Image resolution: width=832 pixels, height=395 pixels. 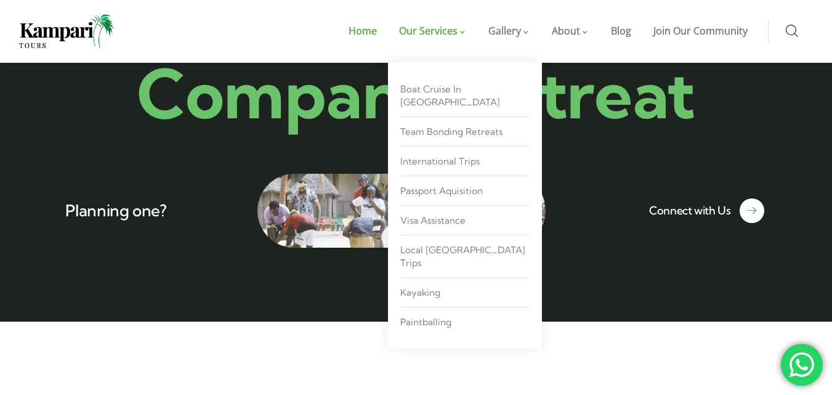 I want to click on a: Visa Assistance, so click(x=465, y=220).